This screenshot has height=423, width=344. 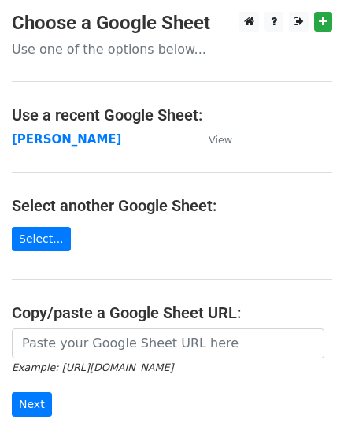 I want to click on h3: Choose a Google Sheet, so click(x=172, y=23).